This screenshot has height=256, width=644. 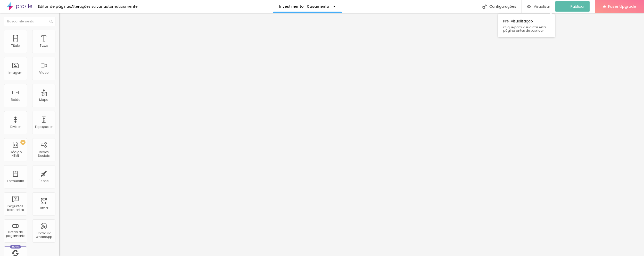 What do you see at coordinates (527, 29) in the screenshot?
I see `span: Clique para visualizar esta página antes de publicar.` at bounding box center [527, 29].